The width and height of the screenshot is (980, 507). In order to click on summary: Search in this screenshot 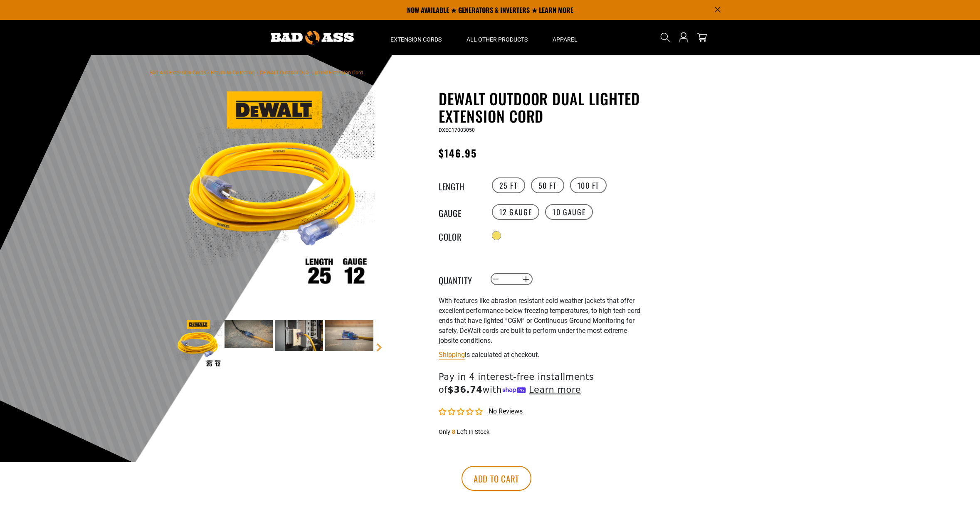, I will do `click(665, 37)`.